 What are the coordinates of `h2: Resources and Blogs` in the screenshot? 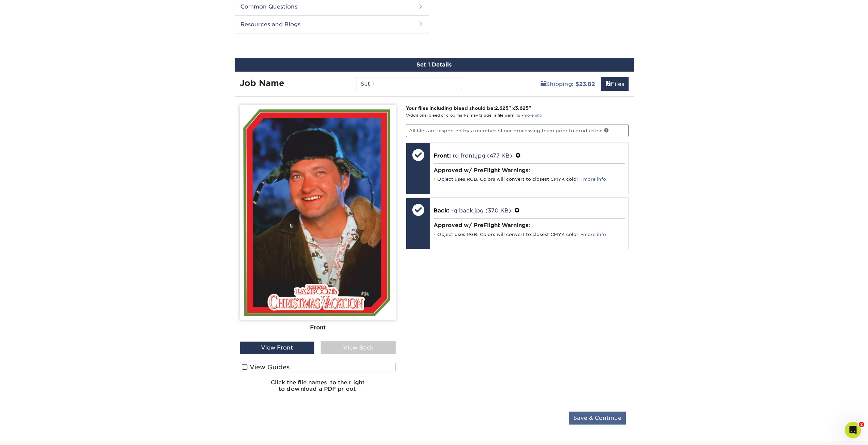 It's located at (332, 24).